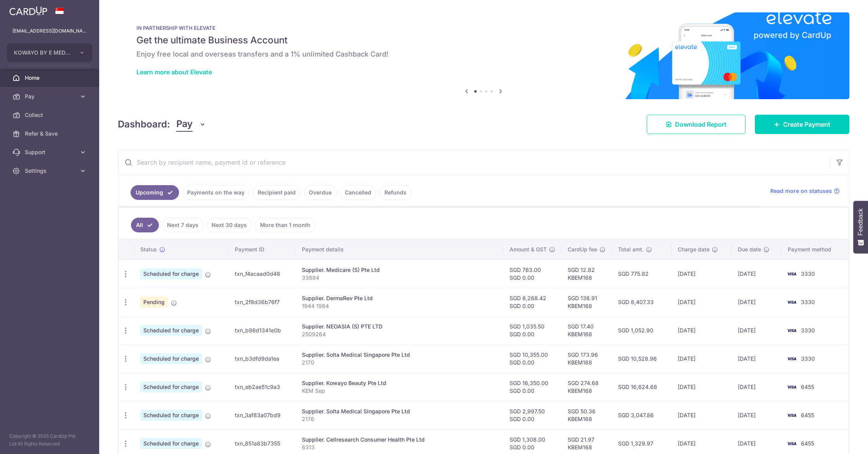 The height and width of the screenshot is (454, 868). I want to click on img: CardUp, so click(28, 11).